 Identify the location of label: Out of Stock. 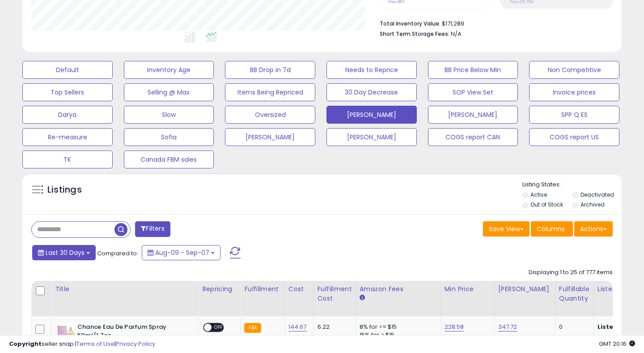
(546, 204).